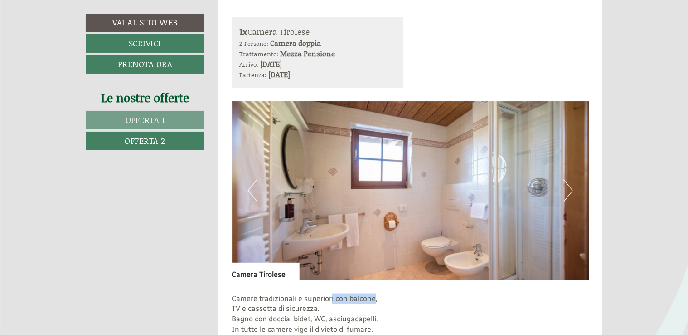  I want to click on img: image, so click(411, 190).